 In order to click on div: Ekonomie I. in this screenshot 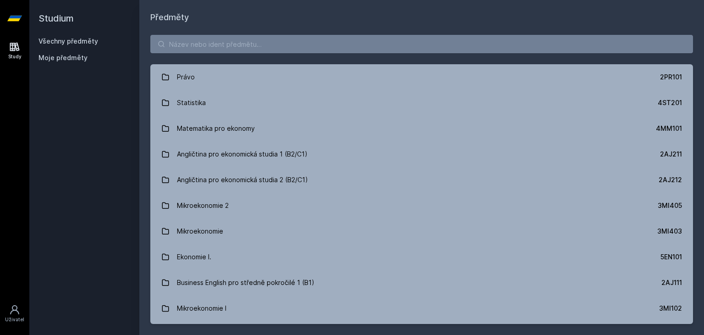, I will do `click(194, 257)`.